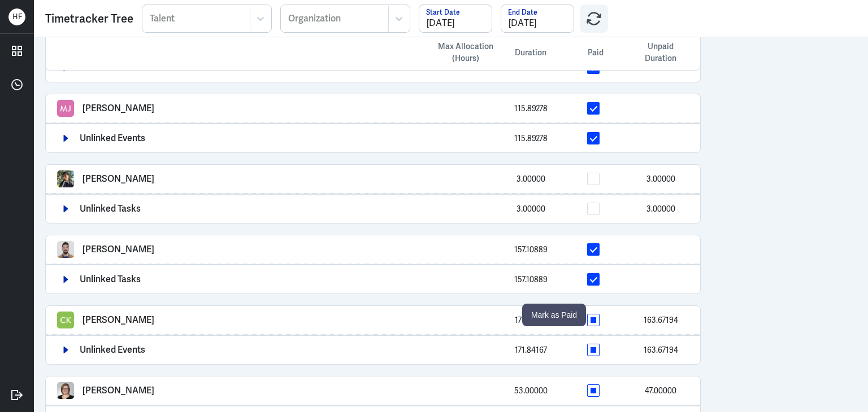 This screenshot has width=868, height=412. I want to click on input: End Date, so click(537, 19).